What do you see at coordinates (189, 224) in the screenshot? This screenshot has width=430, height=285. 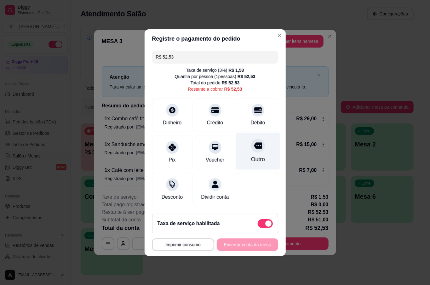 I see `h2: Taxa de serviço habilitada` at bounding box center [189, 224].